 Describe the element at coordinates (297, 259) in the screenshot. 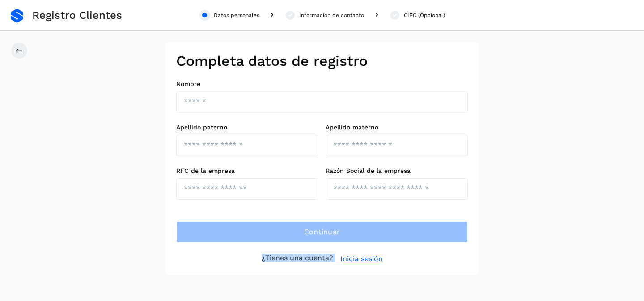

I see `p: ¿Tienes una cuenta?` at that location.